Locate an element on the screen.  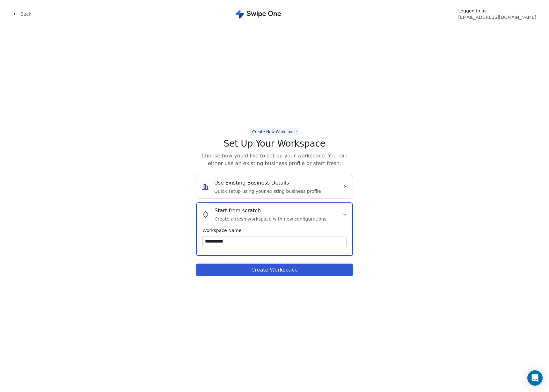
span: Quick setup using your existing business profile is located at coordinates (268, 192).